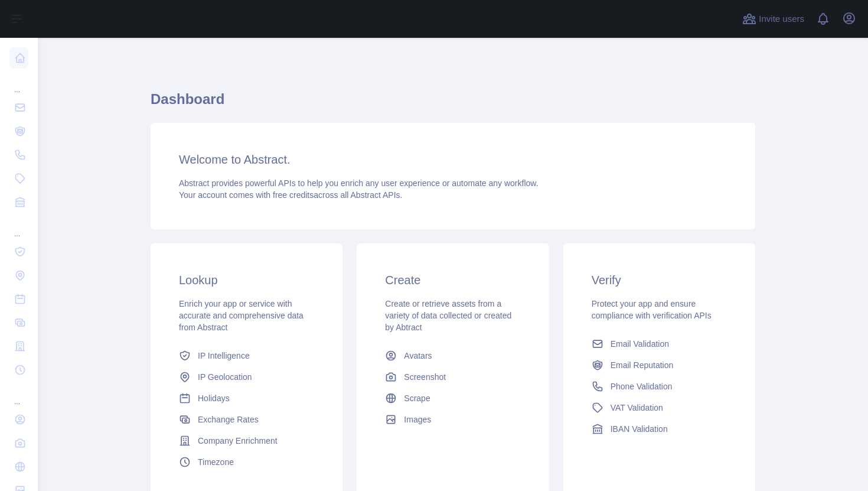 This screenshot has height=491, width=868. I want to click on span: IP Geolocation, so click(225, 377).